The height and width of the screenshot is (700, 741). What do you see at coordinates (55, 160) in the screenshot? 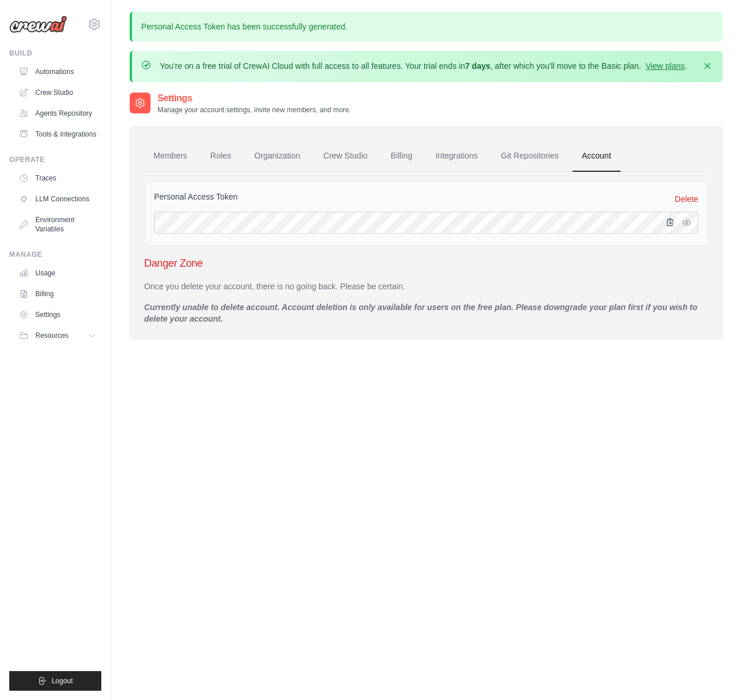
I see `div: Operate` at bounding box center [55, 160].